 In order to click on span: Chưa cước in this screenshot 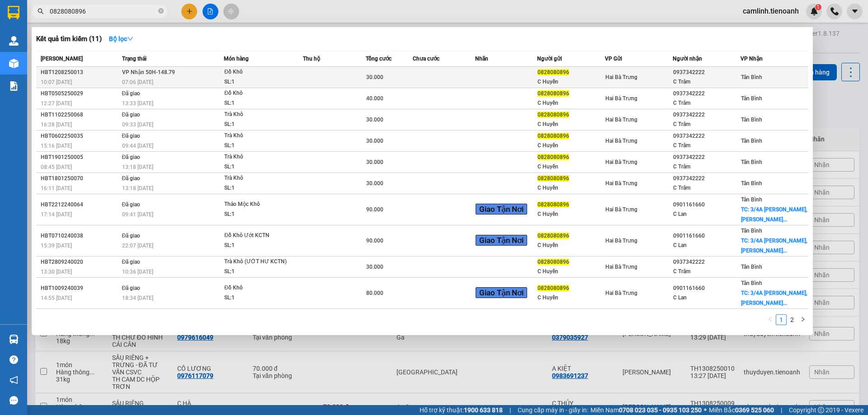, I will do `click(426, 59)`.